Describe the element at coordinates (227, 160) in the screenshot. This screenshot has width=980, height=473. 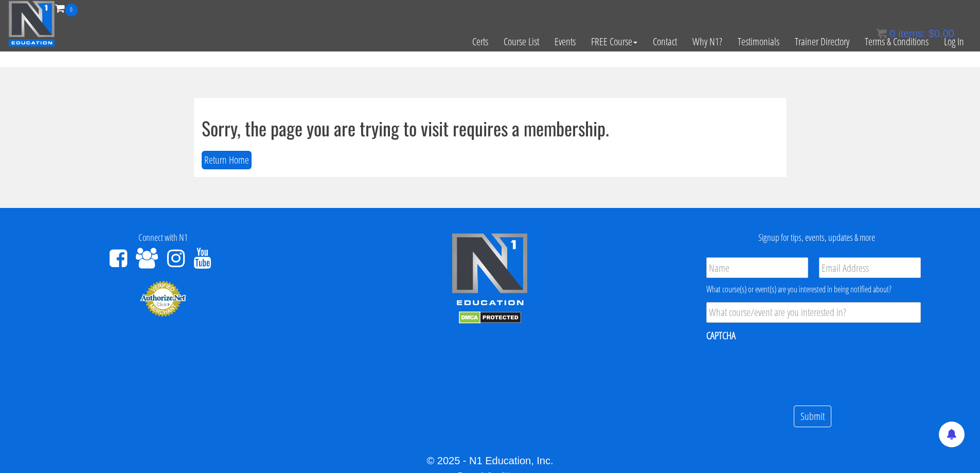
I see `a: Return Home` at that location.